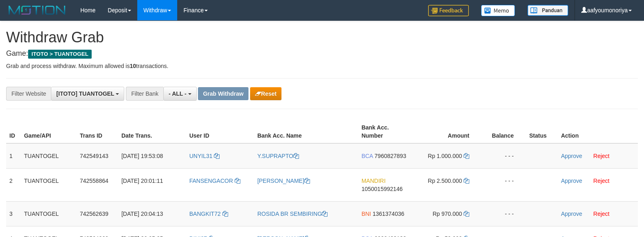 The height and width of the screenshot is (237, 644). Describe the element at coordinates (388, 214) in the screenshot. I see `span: Copy 1361374036 to clipboard` at that location.